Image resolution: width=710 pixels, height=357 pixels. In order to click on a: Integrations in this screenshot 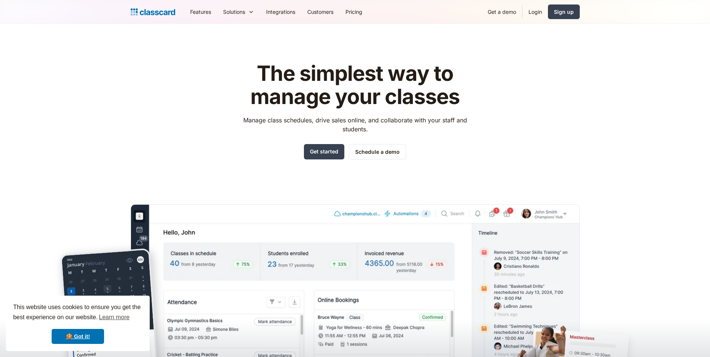, I will do `click(281, 12)`.